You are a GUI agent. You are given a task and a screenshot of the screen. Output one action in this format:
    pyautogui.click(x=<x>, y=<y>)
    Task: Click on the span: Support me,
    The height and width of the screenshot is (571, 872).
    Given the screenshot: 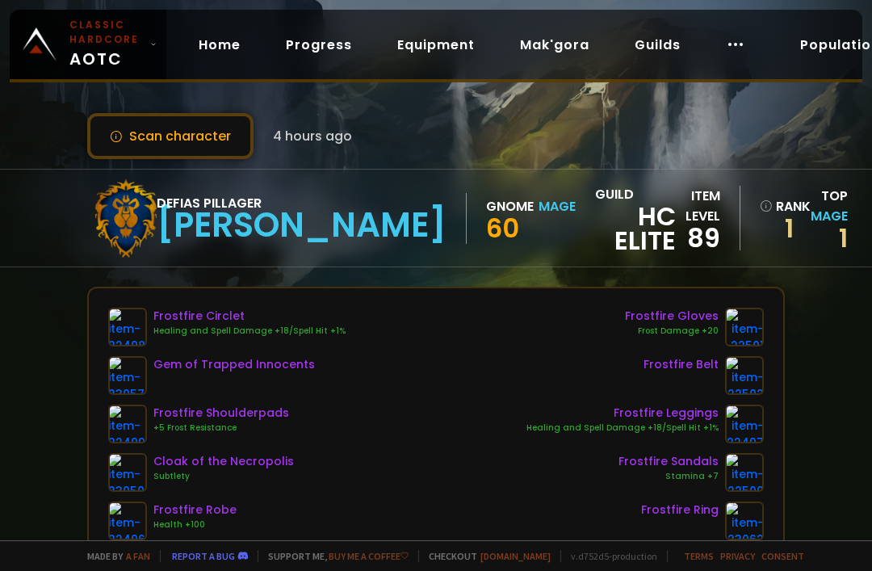 What is the action you would take?
    pyautogui.click(x=333, y=556)
    